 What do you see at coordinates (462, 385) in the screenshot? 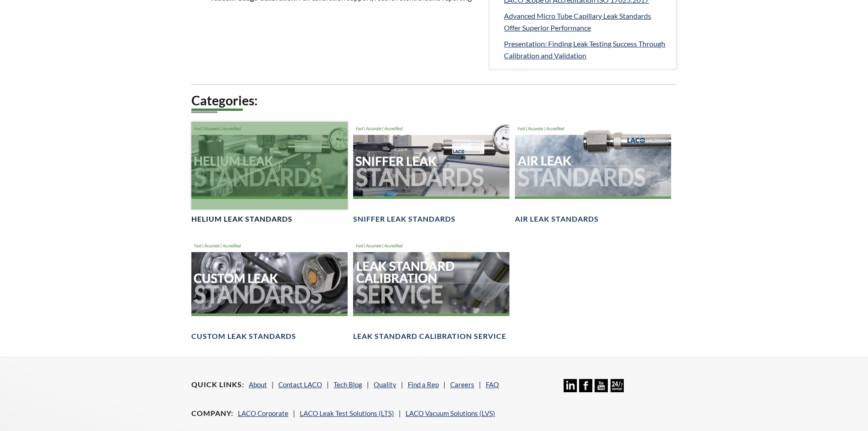
I see `a: Careers` at bounding box center [462, 385].